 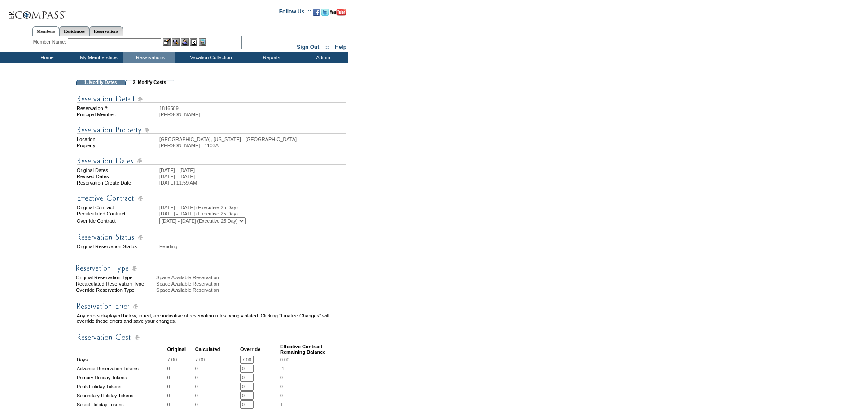 I want to click on td: 1816589, so click(x=253, y=108).